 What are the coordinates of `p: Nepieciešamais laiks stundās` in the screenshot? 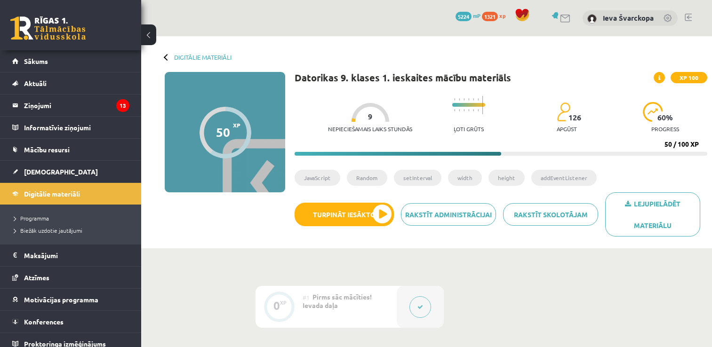 It's located at (370, 129).